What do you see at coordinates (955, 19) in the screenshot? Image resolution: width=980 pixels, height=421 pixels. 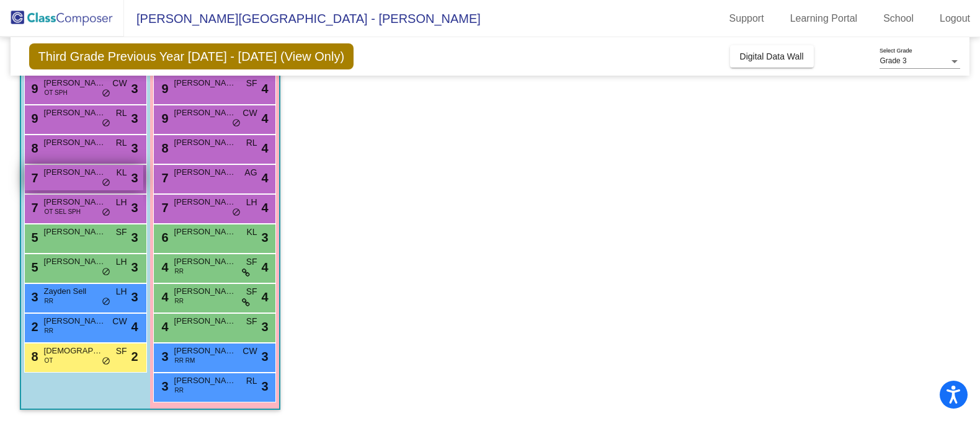 I see `a: Logout` at bounding box center [955, 19].